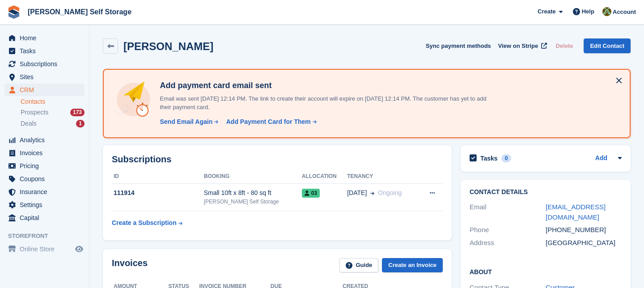 Image resolution: width=644 pixels, height=288 pixels. Describe the element at coordinates (607, 12) in the screenshot. I see `img: Karl` at that location.